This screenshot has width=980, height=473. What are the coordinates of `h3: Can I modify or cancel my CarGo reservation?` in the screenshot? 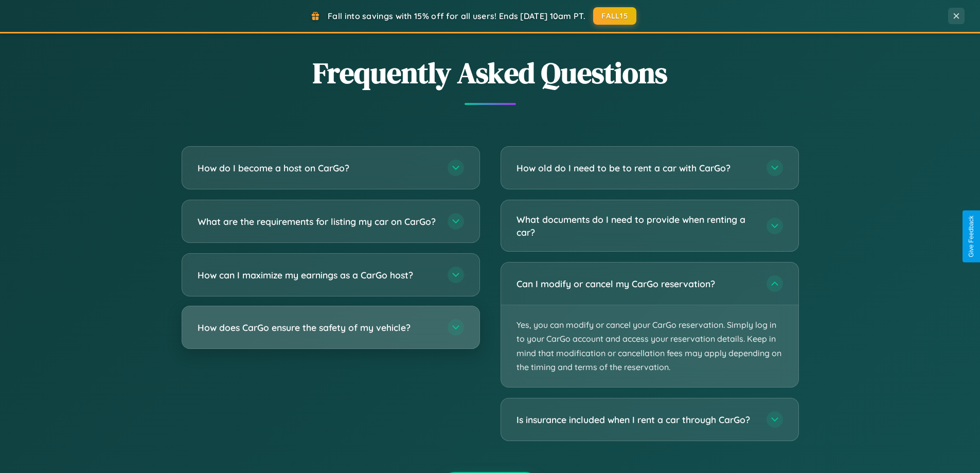 It's located at (637, 283).